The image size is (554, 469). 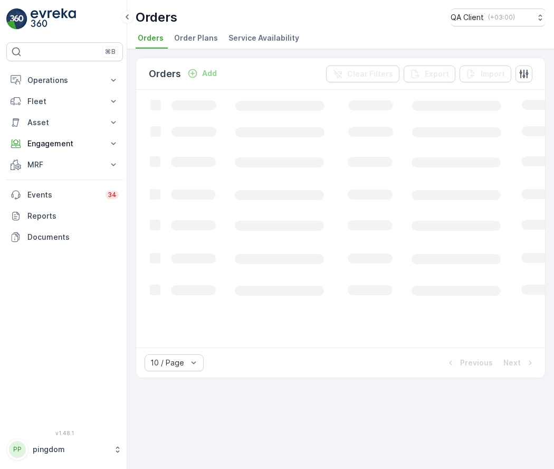 I want to click on span: v 1.48.1, so click(x=64, y=433).